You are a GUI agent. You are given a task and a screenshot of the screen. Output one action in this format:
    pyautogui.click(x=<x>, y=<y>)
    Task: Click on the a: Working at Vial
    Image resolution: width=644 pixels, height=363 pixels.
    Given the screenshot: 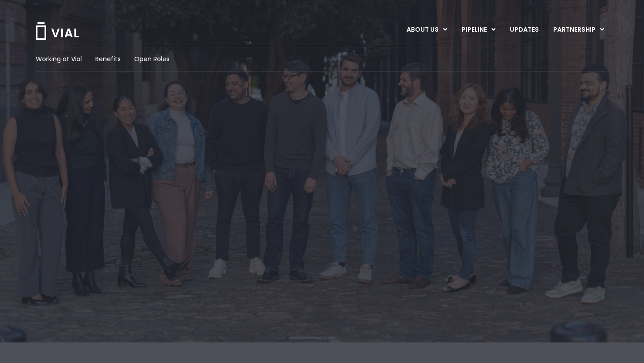 What is the action you would take?
    pyautogui.click(x=58, y=59)
    